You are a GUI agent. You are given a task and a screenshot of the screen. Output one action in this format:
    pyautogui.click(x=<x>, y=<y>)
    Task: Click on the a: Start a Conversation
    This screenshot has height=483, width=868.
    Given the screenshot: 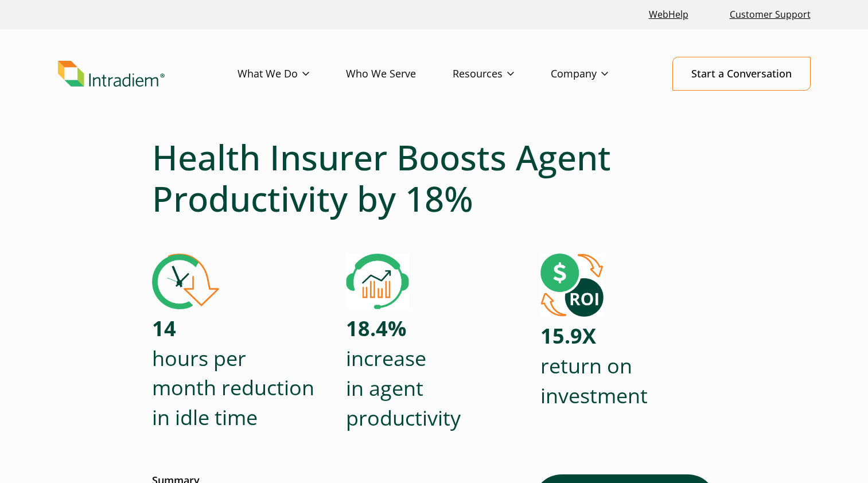 What is the action you would take?
    pyautogui.click(x=741, y=74)
    